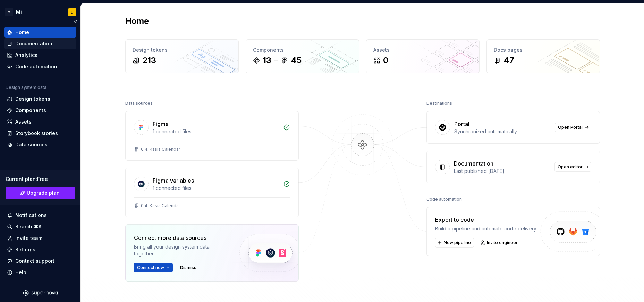 This screenshot has width=644, height=302. Describe the element at coordinates (72, 12) in the screenshot. I see `div: D` at that location.